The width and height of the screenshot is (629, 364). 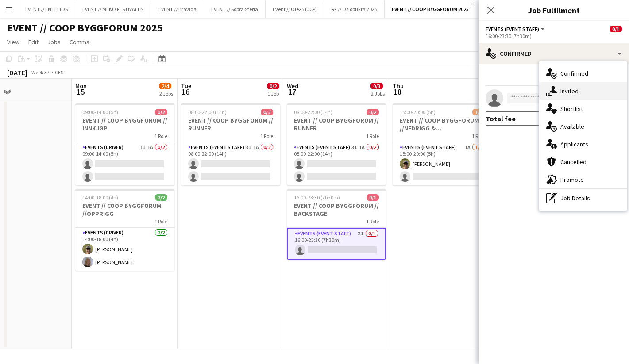 What do you see at coordinates (113, 9) in the screenshot?
I see `button: EVENT // MEKO FESTIVALEN` at bounding box center [113, 9].